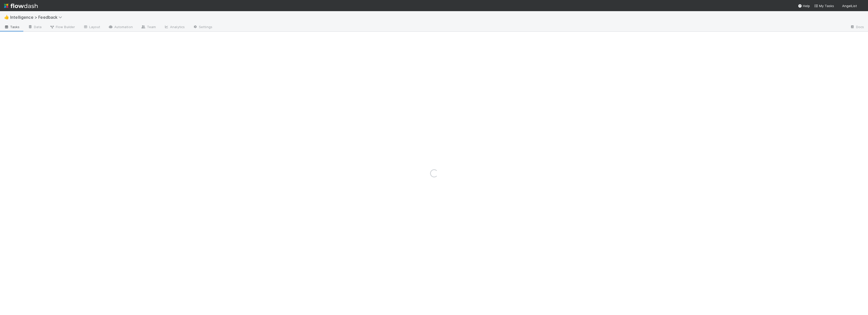 Image resolution: width=868 pixels, height=315 pixels. I want to click on a: Settings, so click(202, 27).